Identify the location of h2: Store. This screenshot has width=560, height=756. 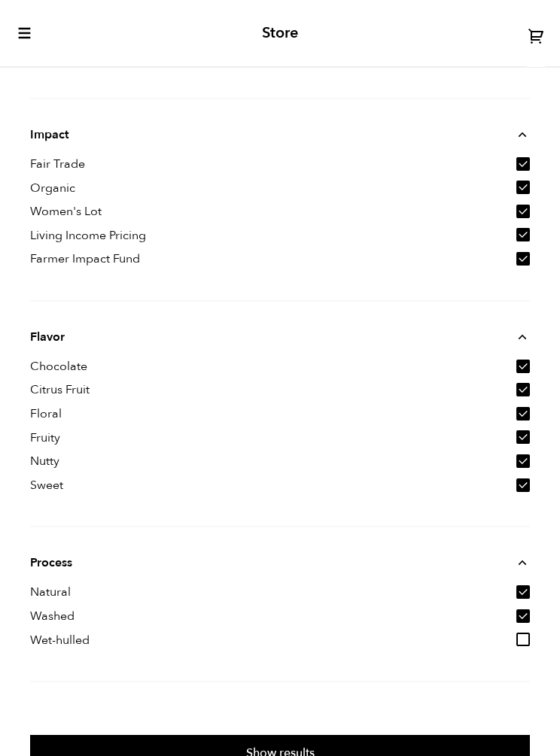
(280, 33).